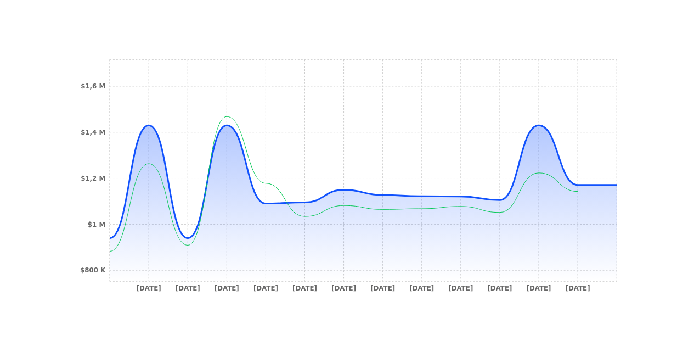  Describe the element at coordinates (97, 224) in the screenshot. I see `tspan: $1 M` at that location.